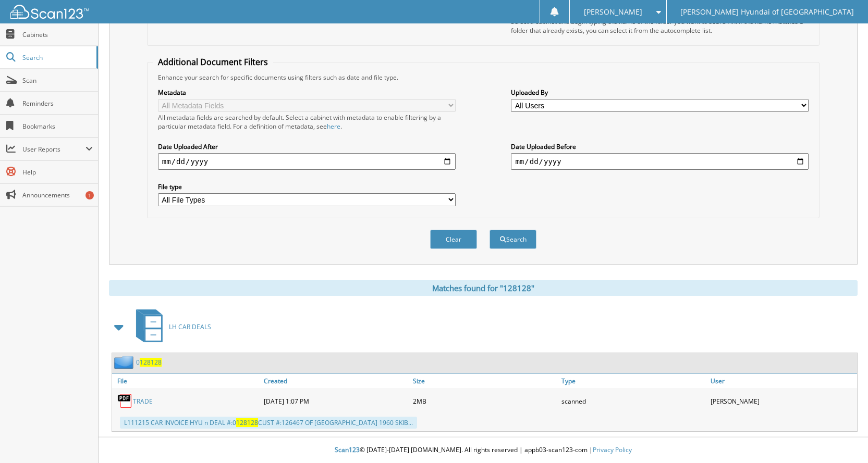  Describe the element at coordinates (483, 288) in the screenshot. I see `div: Matches found for "128128"` at that location.